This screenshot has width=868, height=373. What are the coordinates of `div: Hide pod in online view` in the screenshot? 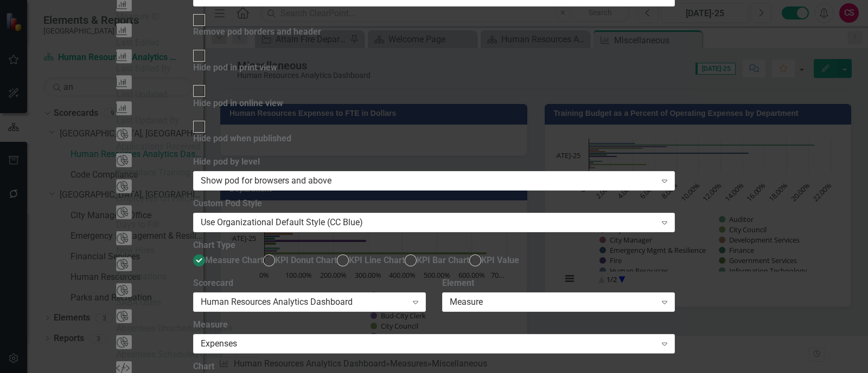 It's located at (238, 103).